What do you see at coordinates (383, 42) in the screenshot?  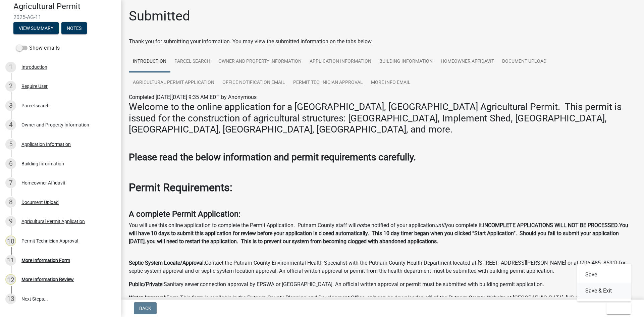 I see `div: Thank you for submitting your information. You may view the submitted information on the tabs below.` at bounding box center [383, 42].